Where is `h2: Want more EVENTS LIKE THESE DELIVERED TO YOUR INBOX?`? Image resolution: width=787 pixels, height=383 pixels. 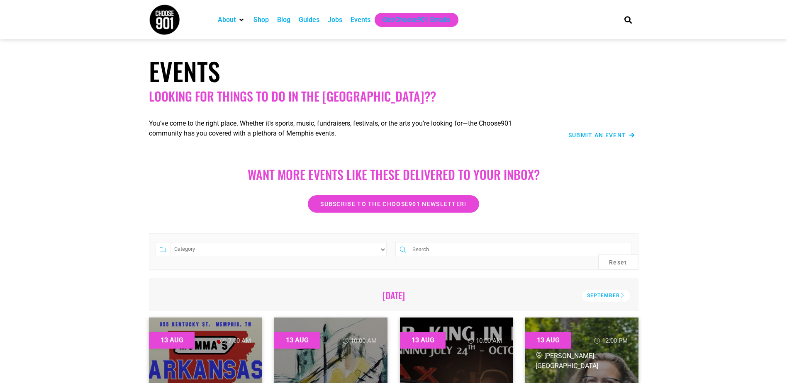 h2: Want more EVENTS LIKE THESE DELIVERED TO YOUR INBOX? is located at coordinates (394, 175).